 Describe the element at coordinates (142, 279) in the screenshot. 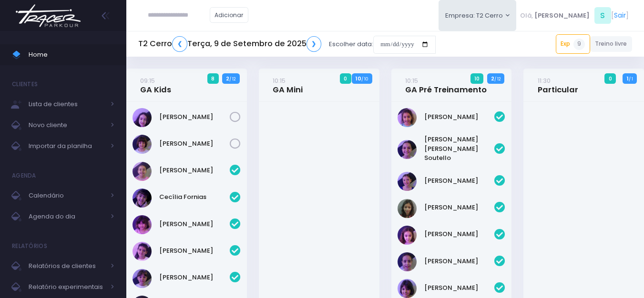

I see `img: Maria Clara Frateschi` at that location.